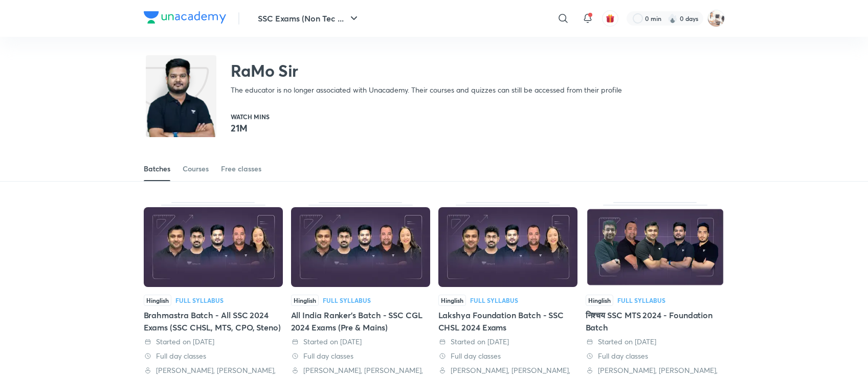 This screenshot has width=868, height=376. I want to click on img: avatar, so click(610, 18).